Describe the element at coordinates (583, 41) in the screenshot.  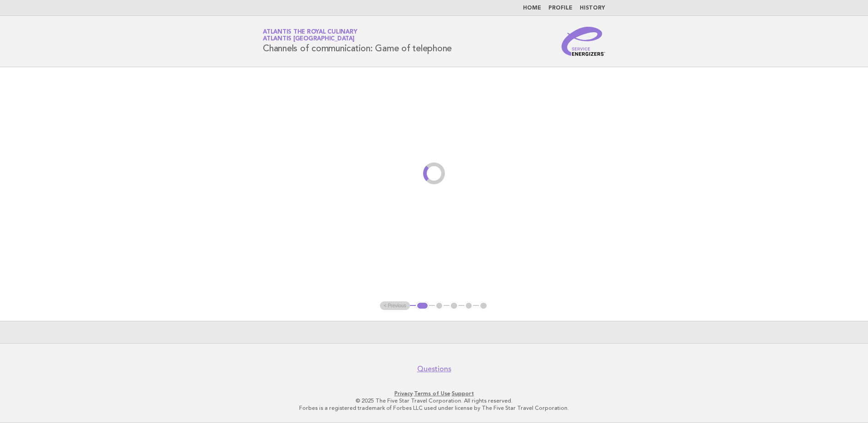
I see `img: Service Energizers` at that location.